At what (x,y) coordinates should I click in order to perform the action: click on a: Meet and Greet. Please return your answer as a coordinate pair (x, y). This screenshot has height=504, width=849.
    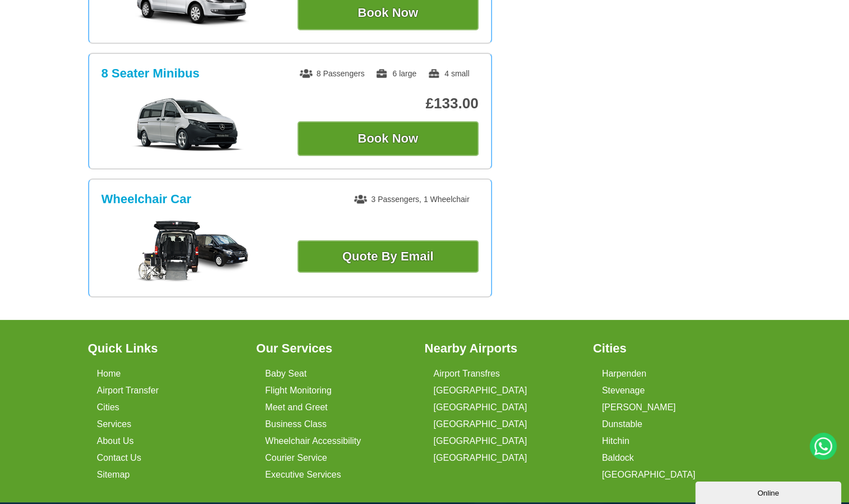
    Looking at the image, I should click on (296, 408).